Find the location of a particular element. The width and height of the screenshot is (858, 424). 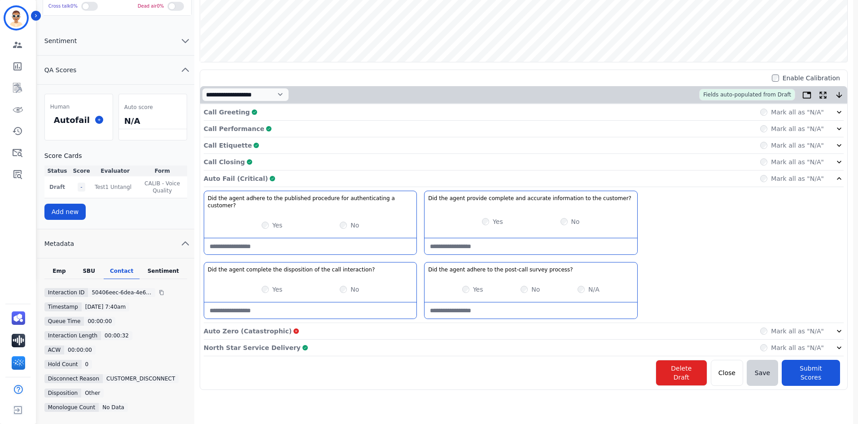

p: Call Performance is located at coordinates (234, 129).